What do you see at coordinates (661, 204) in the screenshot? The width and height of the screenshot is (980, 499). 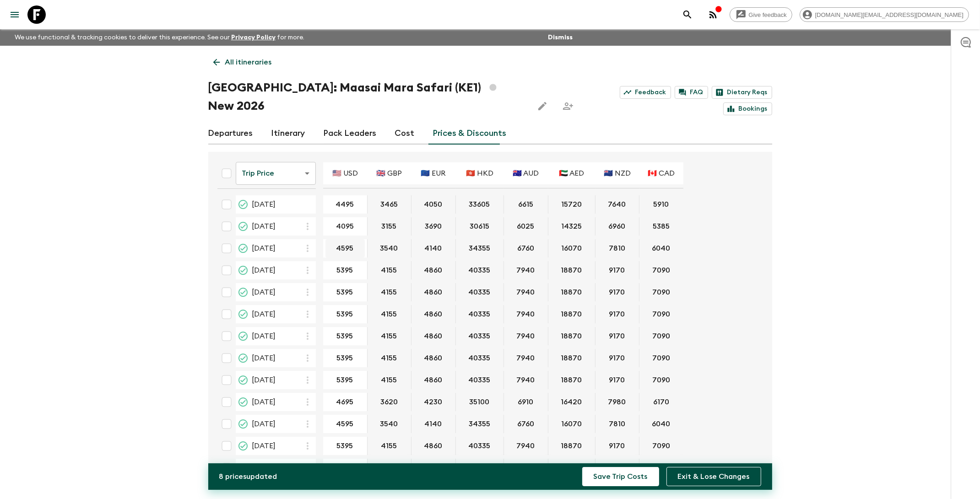 I see `div: 18 Jan 2026; 🇨🇦 CAD` at bounding box center [661, 204].